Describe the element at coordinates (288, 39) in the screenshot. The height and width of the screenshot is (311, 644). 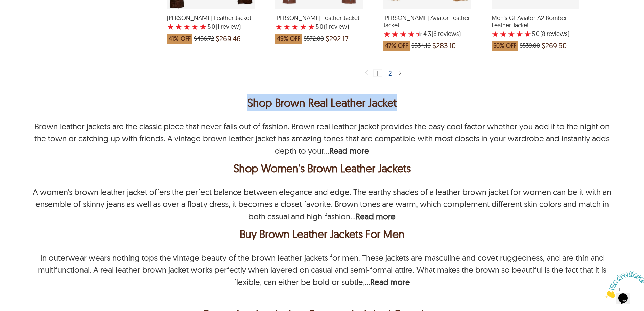
I see `span: 49% OFF` at that location.